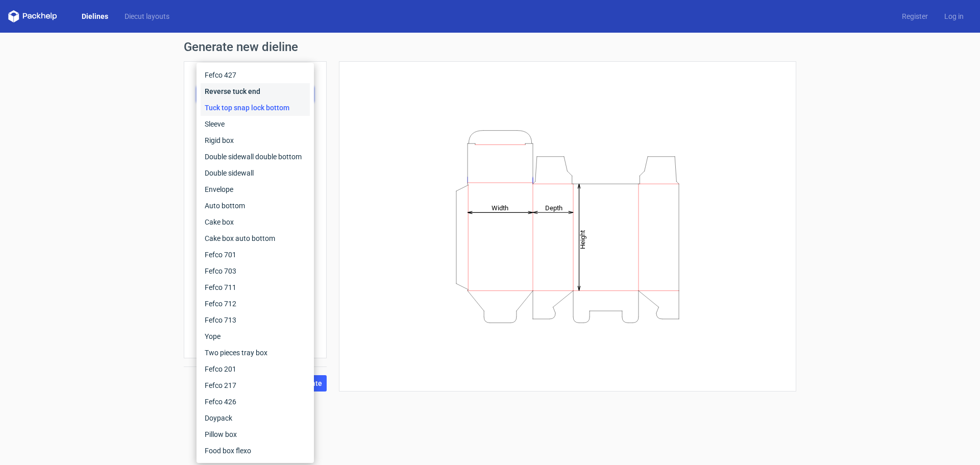  What do you see at coordinates (255, 369) in the screenshot?
I see `div: Fefco 201` at bounding box center [255, 369].